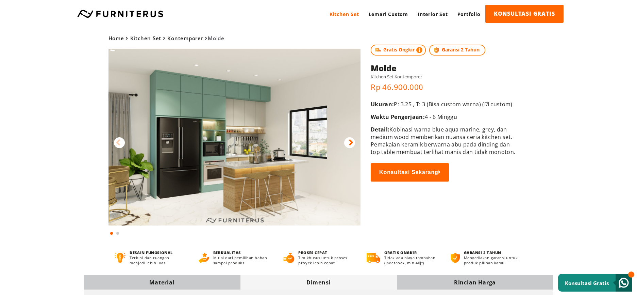 The height and width of the screenshot is (295, 637). I want to click on img: shipping.jpg, so click(378, 50).